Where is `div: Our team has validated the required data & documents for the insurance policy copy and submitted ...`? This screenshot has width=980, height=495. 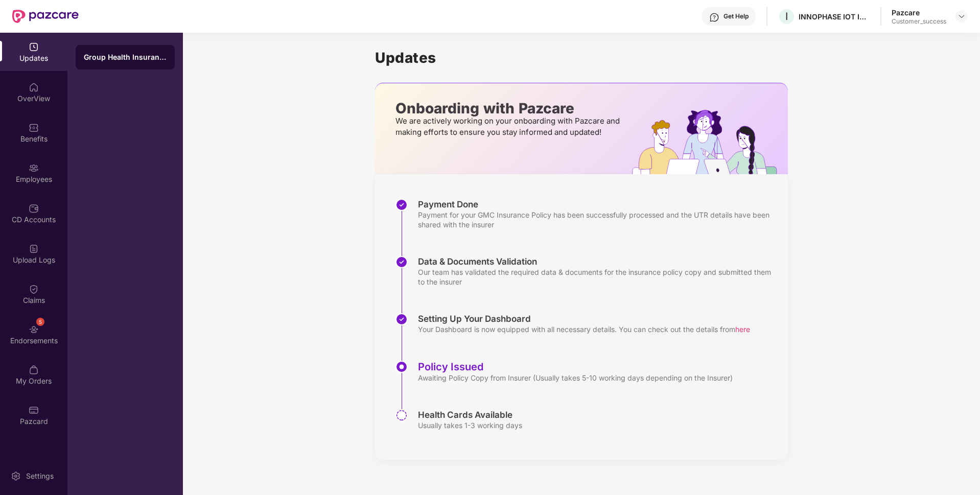 div: Our team has validated the required data & documents for the insurance policy copy and submitted ... is located at coordinates (598, 277).